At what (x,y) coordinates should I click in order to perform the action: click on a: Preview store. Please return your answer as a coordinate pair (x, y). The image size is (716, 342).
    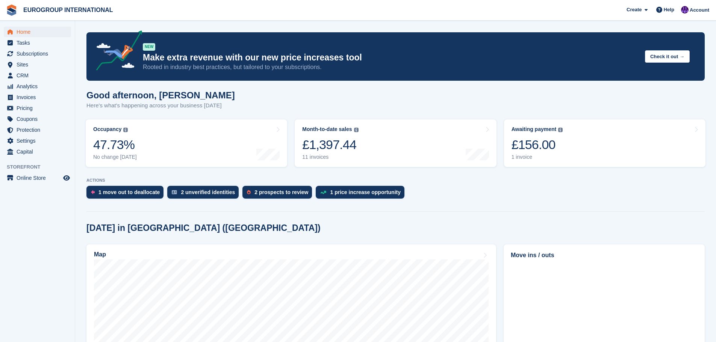
    Looking at the image, I should click on (66, 178).